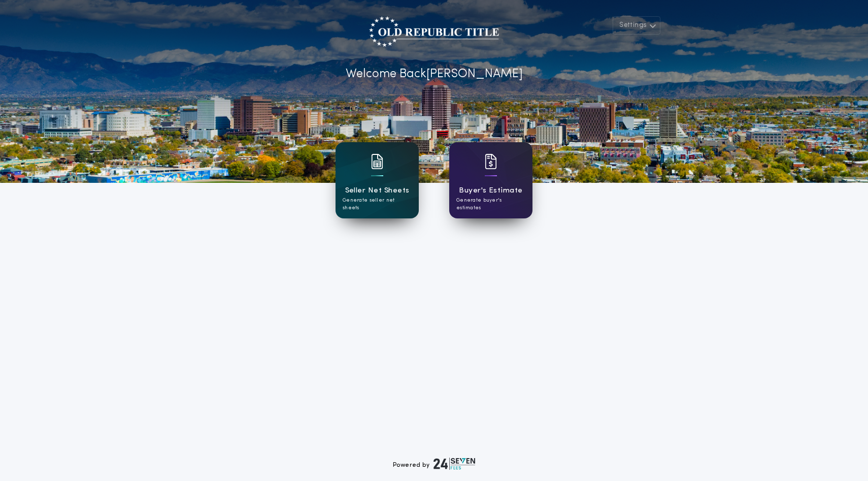  Describe the element at coordinates (378, 190) in the screenshot. I see `h1: Seller Net Sheets` at that location.